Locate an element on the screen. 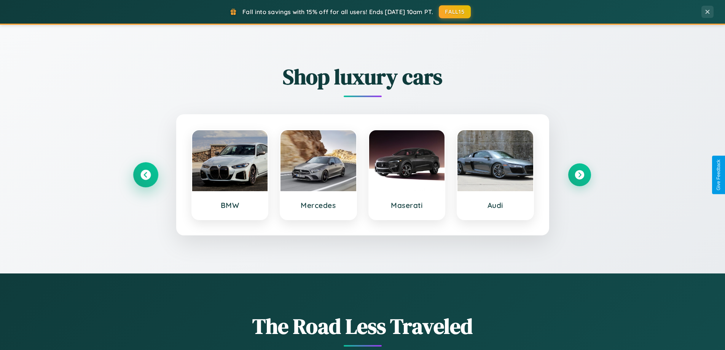 The height and width of the screenshot is (350, 725). button: FALL15 is located at coordinates (455, 12).